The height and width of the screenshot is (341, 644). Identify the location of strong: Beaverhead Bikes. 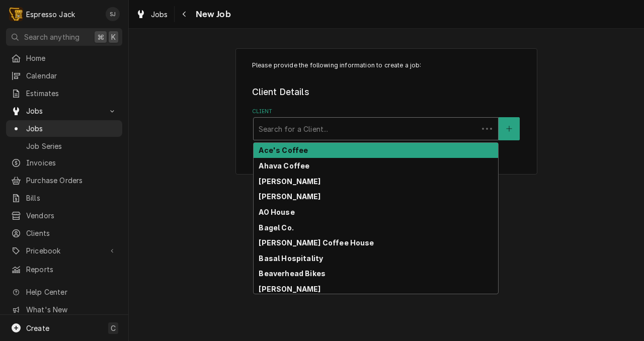
(292, 273).